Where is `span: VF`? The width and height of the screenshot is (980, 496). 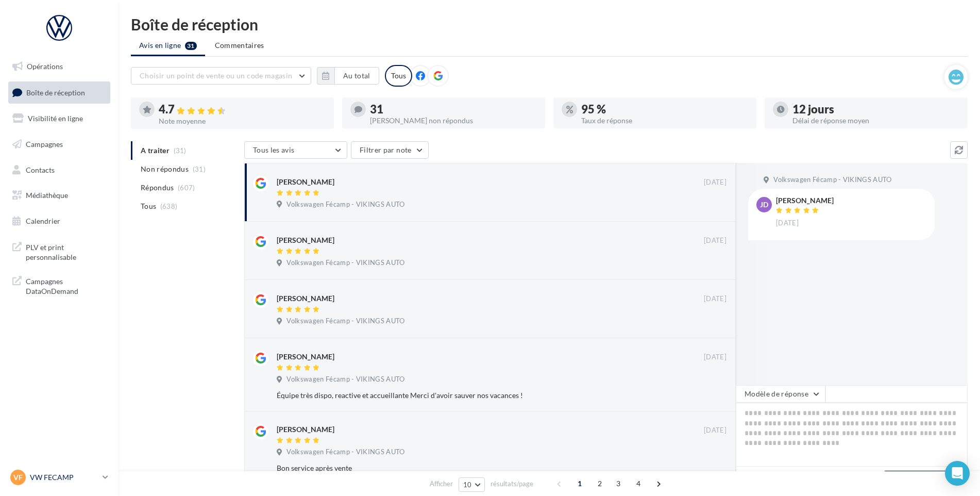
span: VF is located at coordinates (18, 477).